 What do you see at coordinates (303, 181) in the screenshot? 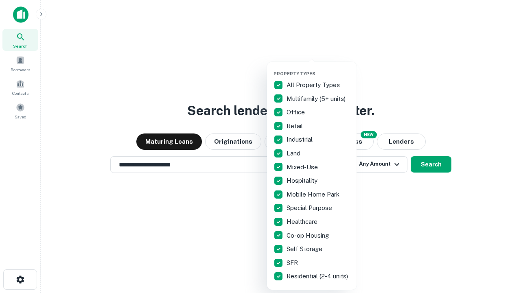
I see `p: Hospitality` at bounding box center [303, 181].